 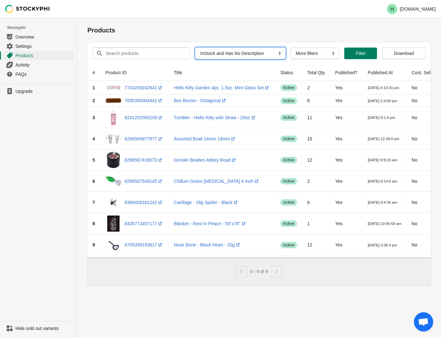 I want to click on td: 8, so click(x=316, y=101).